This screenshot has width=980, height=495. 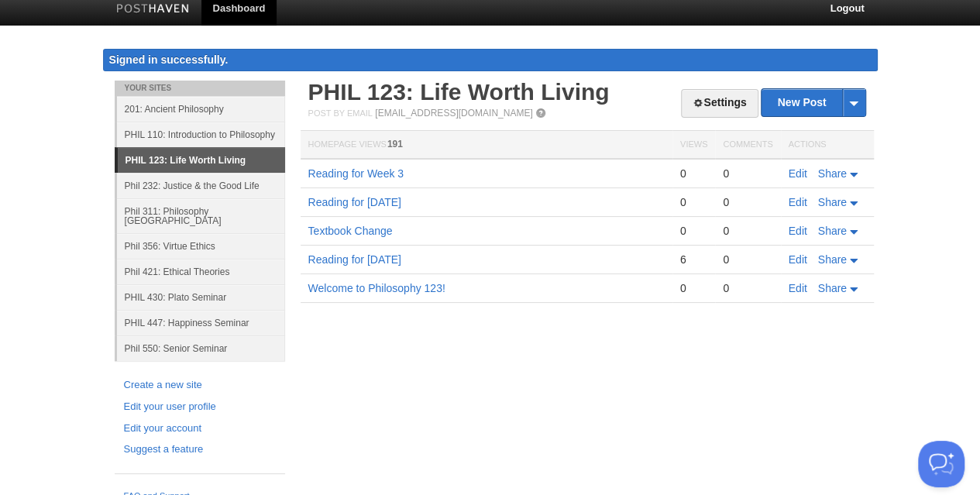 What do you see at coordinates (201, 134) in the screenshot?
I see `a: PHIL 110: Introduction to Philosophy` at bounding box center [201, 134].